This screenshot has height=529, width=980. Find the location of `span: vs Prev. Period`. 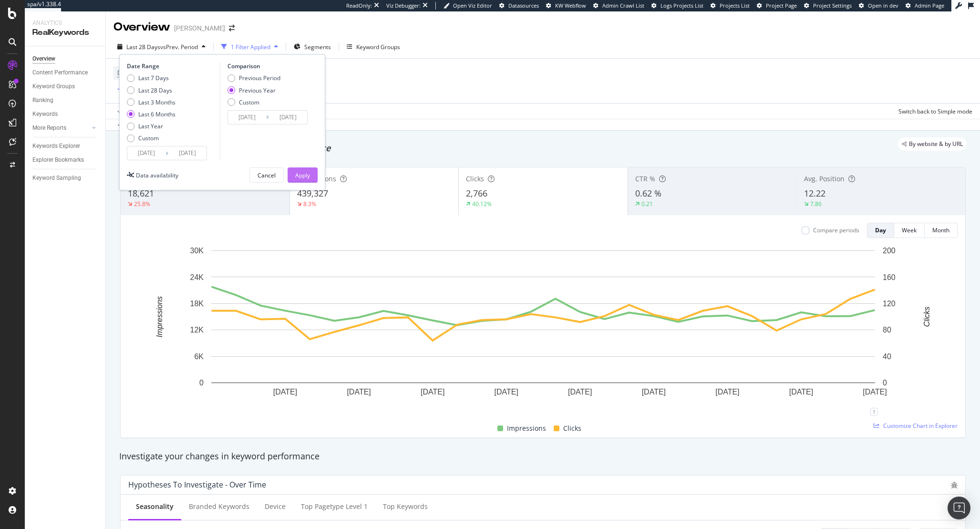

span: vs Prev. Period is located at coordinates (179, 47).